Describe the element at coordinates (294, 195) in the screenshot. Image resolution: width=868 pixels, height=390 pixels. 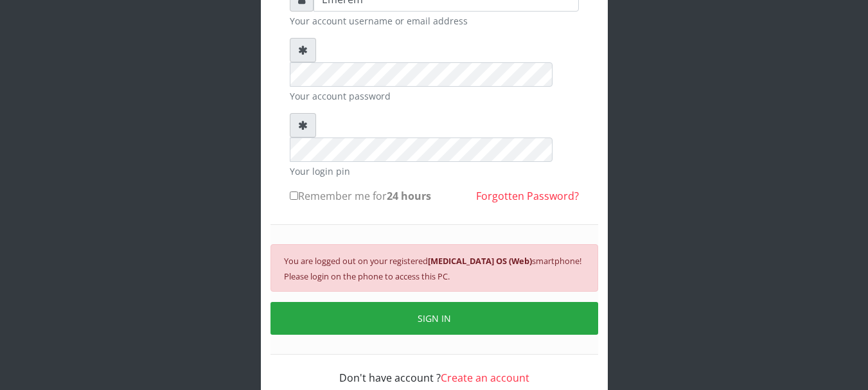
I see `input: Remember me for24 hours` at that location.